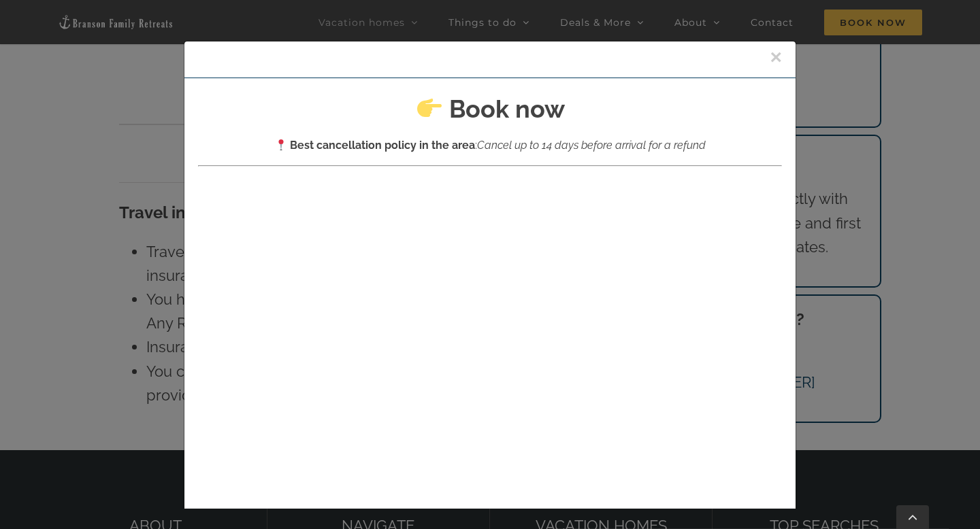 This screenshot has height=529, width=980. Describe the element at coordinates (591, 145) in the screenshot. I see `em: Cancel up to 14 days before arrival for a refund` at that location.